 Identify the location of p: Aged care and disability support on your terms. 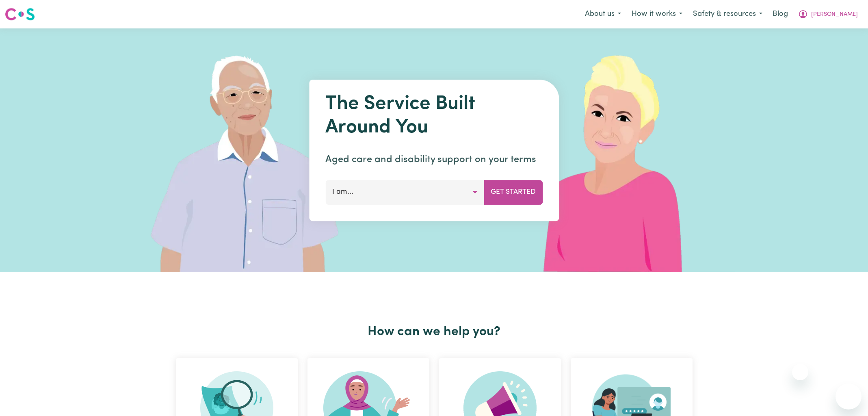
(434, 160).